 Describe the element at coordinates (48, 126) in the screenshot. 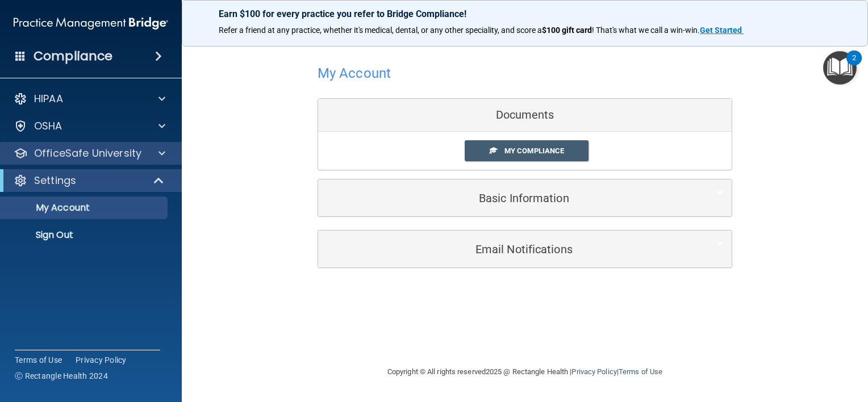

I see `p: OSHA` at that location.